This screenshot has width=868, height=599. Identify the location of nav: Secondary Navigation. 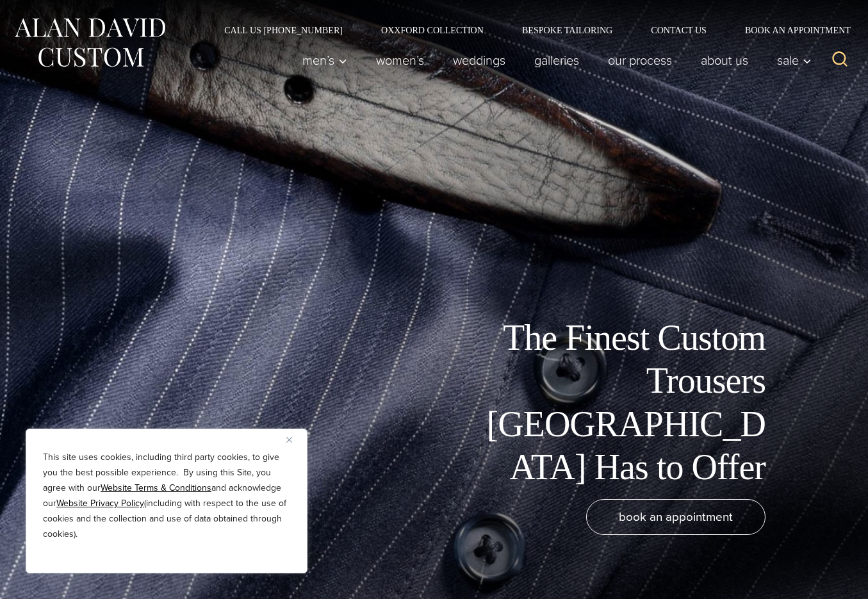
(530, 30).